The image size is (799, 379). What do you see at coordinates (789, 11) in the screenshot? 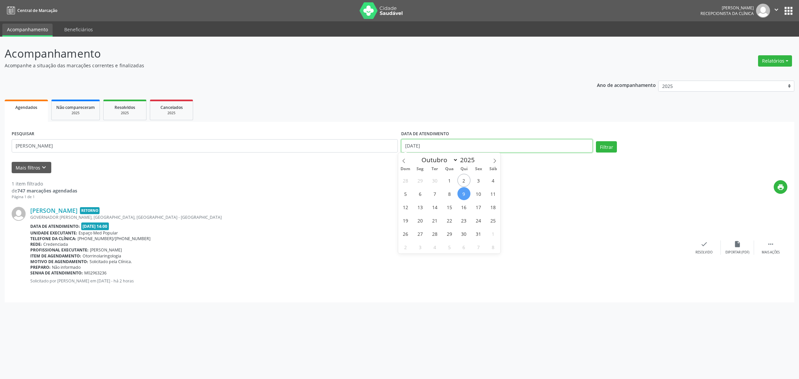
I see `button: apps` at bounding box center [789, 11].